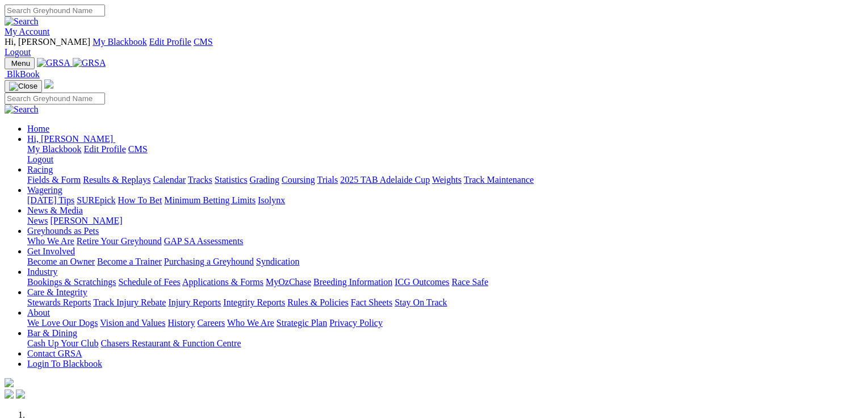 The width and height of the screenshot is (859, 419). I want to click on a: Privacy Policy, so click(356, 323).